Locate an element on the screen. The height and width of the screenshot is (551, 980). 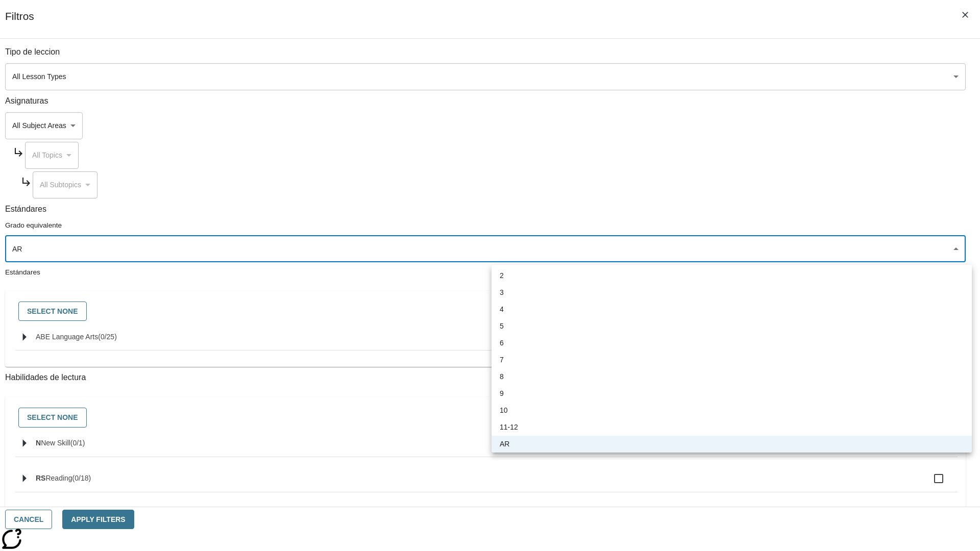
li: 6 is located at coordinates (731, 343).